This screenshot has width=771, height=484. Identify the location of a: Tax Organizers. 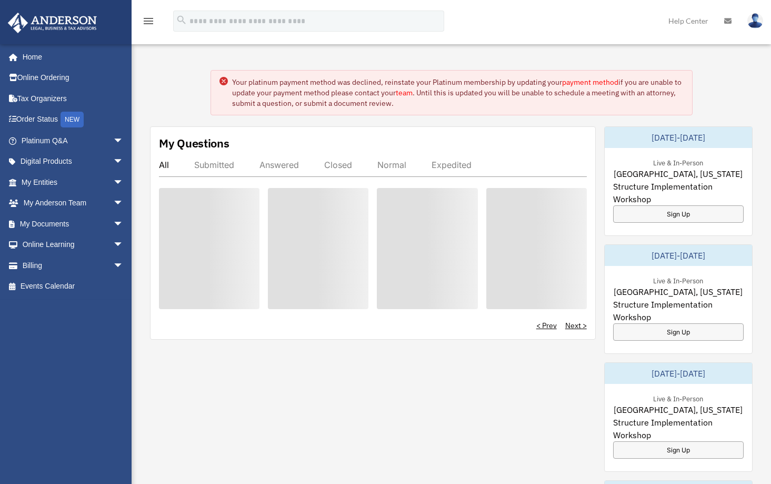
(73, 98).